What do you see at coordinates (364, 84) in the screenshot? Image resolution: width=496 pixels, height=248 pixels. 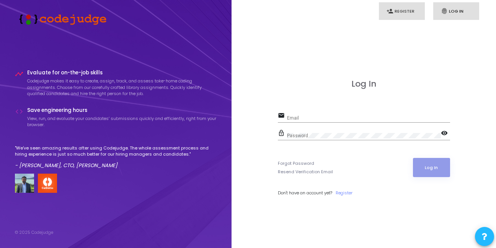 I see `h3: Log In` at bounding box center [364, 84].